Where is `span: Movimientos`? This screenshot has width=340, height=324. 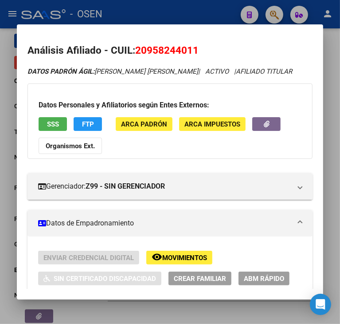 span: Movimientos is located at coordinates (184, 258).